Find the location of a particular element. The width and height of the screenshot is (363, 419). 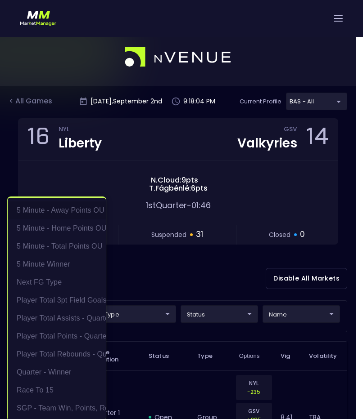

li: Player Total 3pt Field Goals - Quarter is located at coordinates (57, 301).